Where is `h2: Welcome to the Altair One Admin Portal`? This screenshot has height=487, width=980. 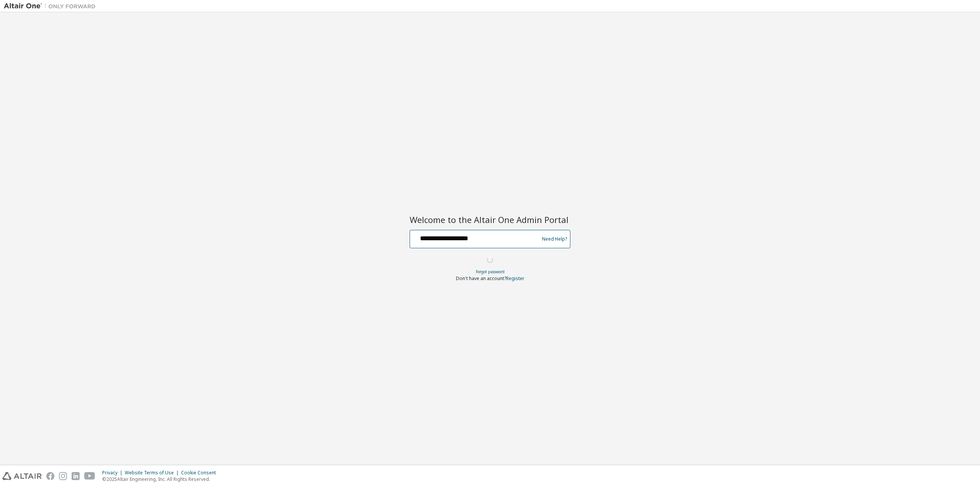 h2: Welcome to the Altair One Admin Portal is located at coordinates (490, 219).